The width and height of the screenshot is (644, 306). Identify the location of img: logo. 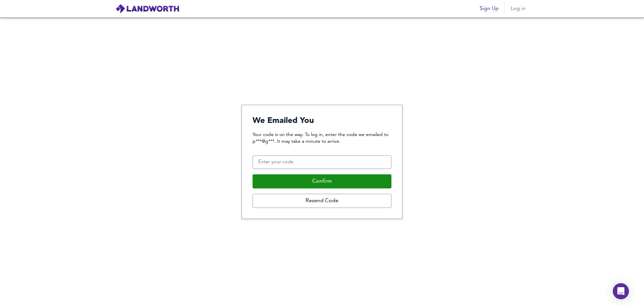
(147, 9).